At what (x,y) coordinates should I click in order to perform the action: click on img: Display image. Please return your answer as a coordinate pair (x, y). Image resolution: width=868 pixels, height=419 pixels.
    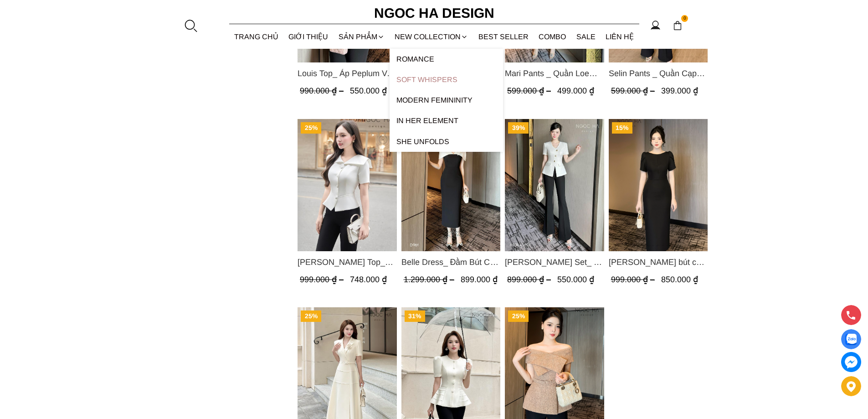
    Looking at the image, I should click on (851, 339).